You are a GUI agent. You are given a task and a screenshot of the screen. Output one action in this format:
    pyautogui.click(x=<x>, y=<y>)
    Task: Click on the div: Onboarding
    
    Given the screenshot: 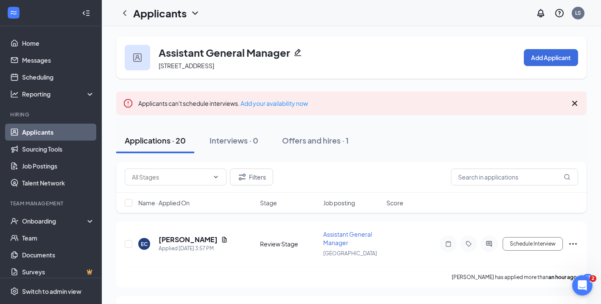 What is the action you would take?
    pyautogui.click(x=55, y=221)
    